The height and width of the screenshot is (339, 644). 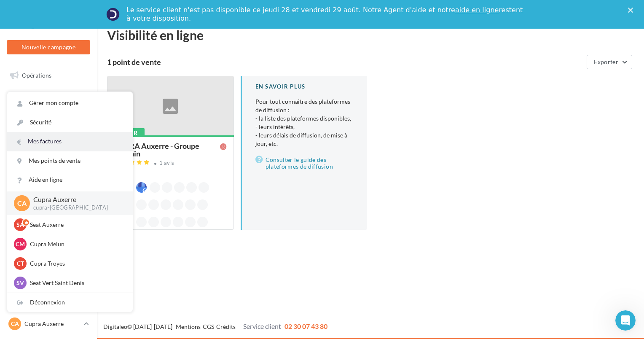 I want to click on a: Mes factures, so click(x=70, y=141).